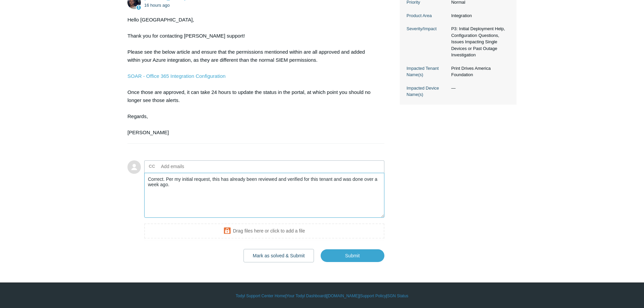 The width and height of the screenshot is (644, 308). Describe the element at coordinates (427, 91) in the screenshot. I see `dt: Impacted Device Name(s)` at that location.